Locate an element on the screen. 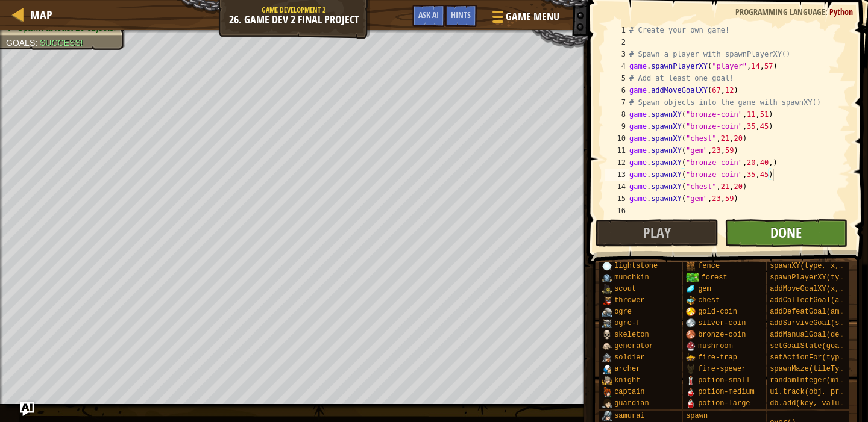 The width and height of the screenshot is (868, 422). div: 6 is located at coordinates (617, 91).